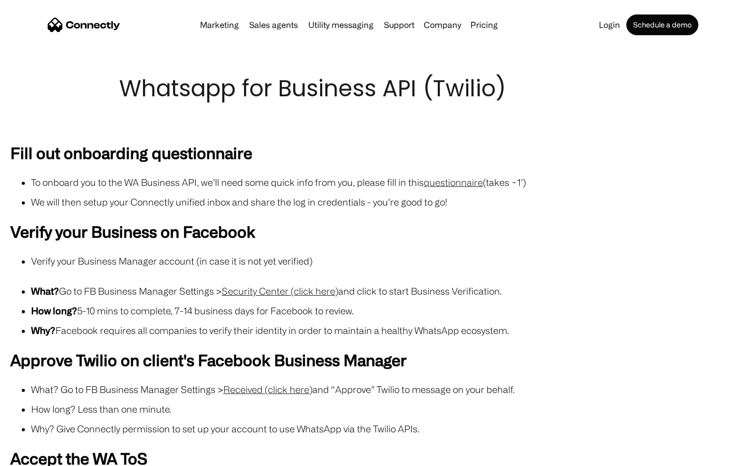 Image resolution: width=746 pixels, height=466 pixels. I want to click on li: Verify your Business Manager account (in case it is not yet verified), so click(383, 261).